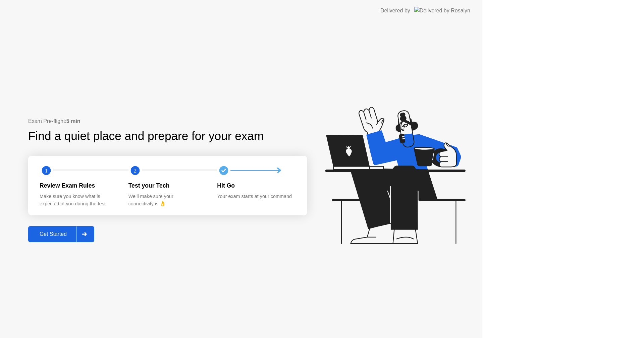  Describe the element at coordinates (168, 121) in the screenshot. I see `div: Exam Pre-flight:` at that location.